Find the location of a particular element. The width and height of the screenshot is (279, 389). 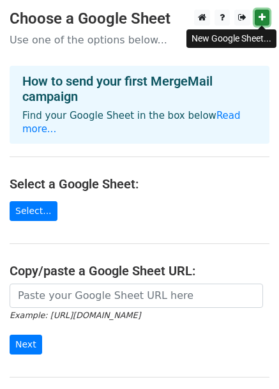

h3: Choose a Google Sheet is located at coordinates (139, 19).